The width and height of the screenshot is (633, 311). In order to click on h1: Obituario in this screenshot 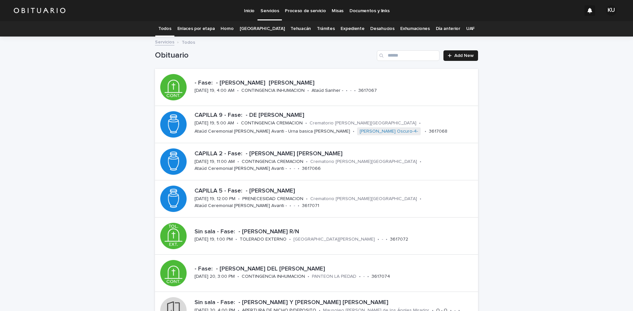, I will do `click(264, 55)`.